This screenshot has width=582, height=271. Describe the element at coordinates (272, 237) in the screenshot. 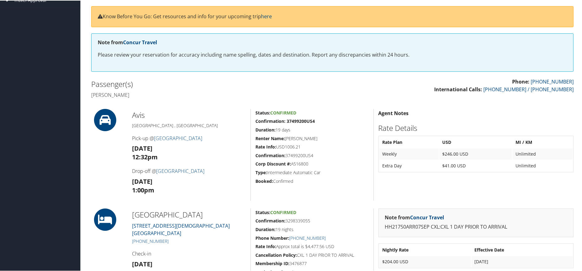

I see `strong: Phone Number:` at that location.